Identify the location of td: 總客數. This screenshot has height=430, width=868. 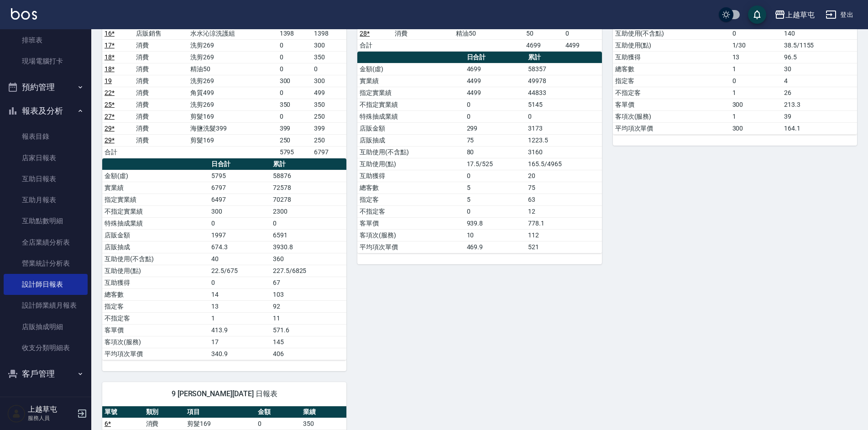
(155, 294).